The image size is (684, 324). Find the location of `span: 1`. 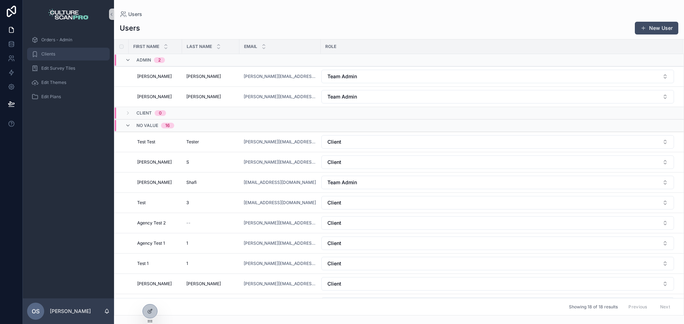

span: 1 is located at coordinates (187, 264).